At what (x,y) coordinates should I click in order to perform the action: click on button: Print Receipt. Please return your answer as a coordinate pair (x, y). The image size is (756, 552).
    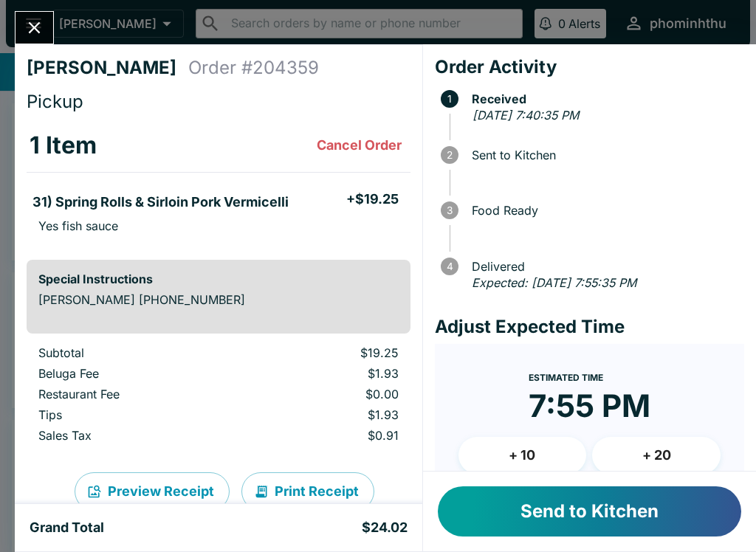
    Looking at the image, I should click on (308, 491).